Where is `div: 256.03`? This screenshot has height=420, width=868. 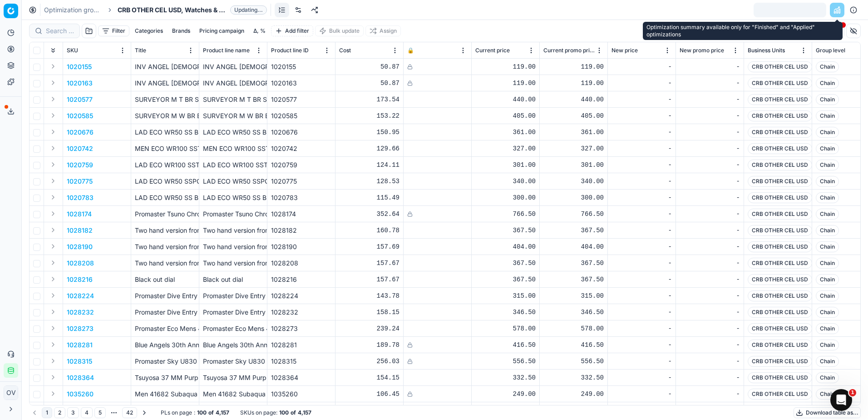
div: 256.03 is located at coordinates (369, 361).